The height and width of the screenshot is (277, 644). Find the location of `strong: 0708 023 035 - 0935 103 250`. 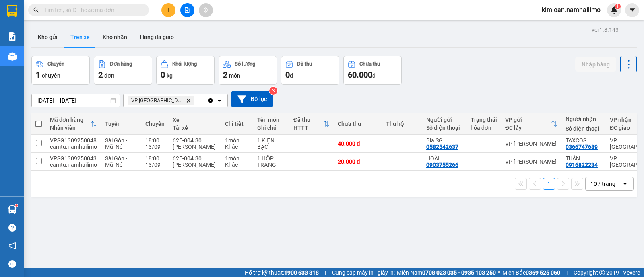

strong: 0708 023 035 - 0935 103 250 is located at coordinates (459, 272).